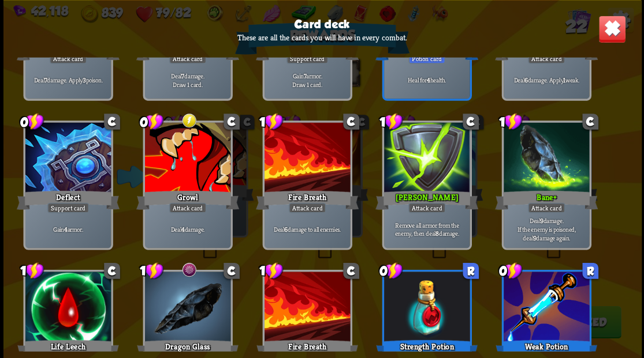 This screenshot has width=644, height=358. I want to click on img: Void rune - Player is healed for 25% of card's damage., so click(189, 270).